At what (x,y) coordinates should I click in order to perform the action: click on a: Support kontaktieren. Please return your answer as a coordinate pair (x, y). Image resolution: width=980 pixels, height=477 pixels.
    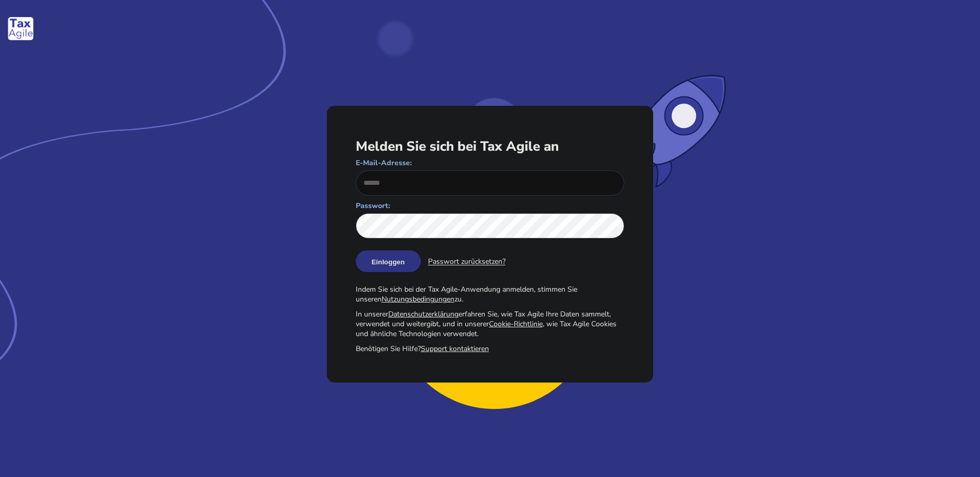
    Looking at the image, I should click on (455, 349).